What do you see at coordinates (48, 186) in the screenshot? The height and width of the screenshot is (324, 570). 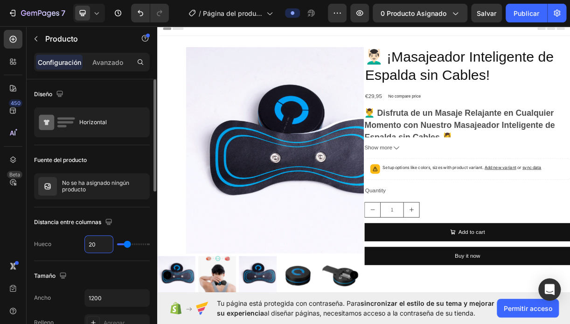 I see `img: ninguna imagen transparente` at bounding box center [48, 186].